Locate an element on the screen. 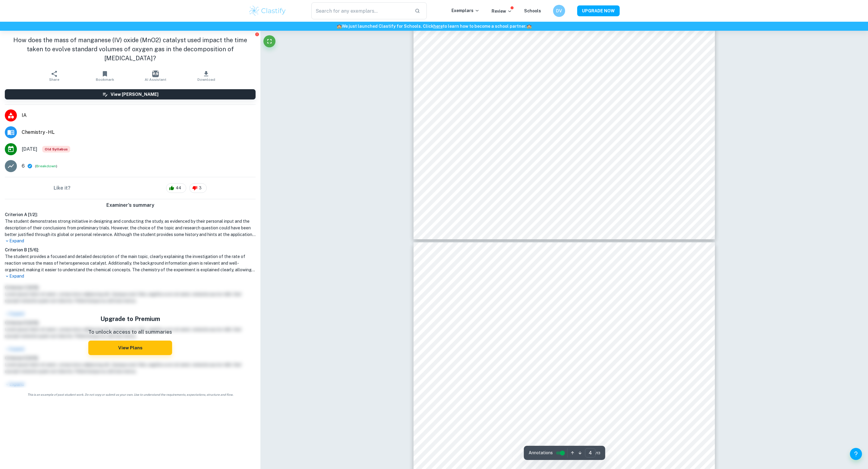 The height and width of the screenshot is (469, 868). input: Search for any exemplars... is located at coordinates (360, 11).